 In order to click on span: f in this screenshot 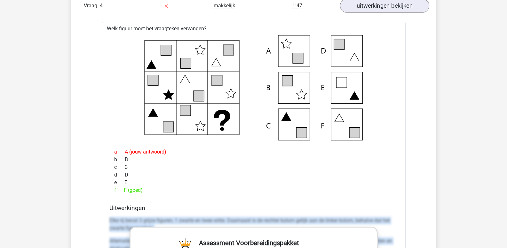, I will do `click(119, 190)`.